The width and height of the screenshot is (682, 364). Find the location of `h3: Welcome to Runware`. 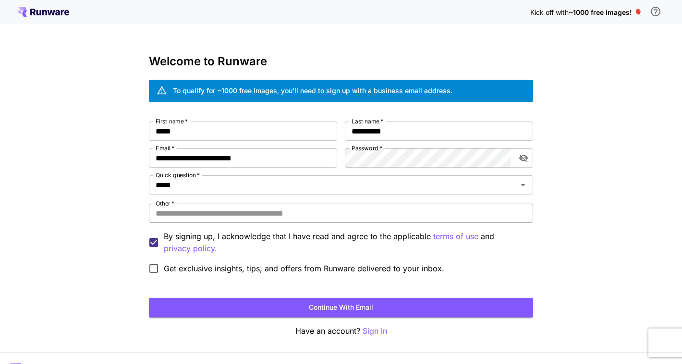

h3: Welcome to Runware is located at coordinates (341, 61).